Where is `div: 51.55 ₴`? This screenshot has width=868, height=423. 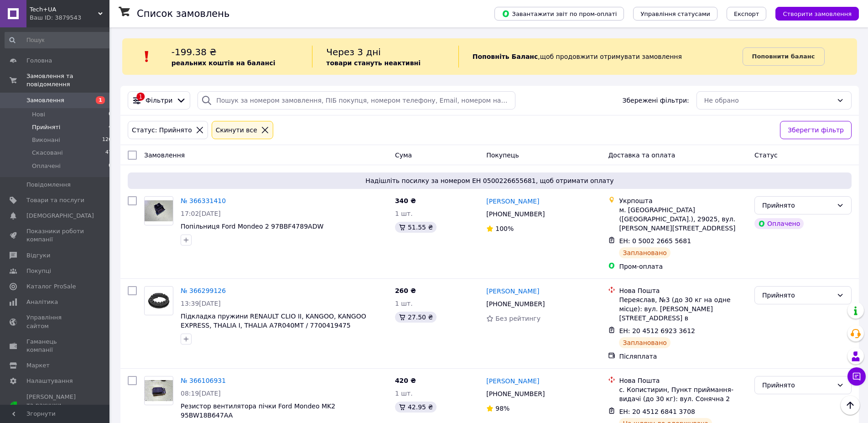 div: 51.55 ₴ is located at coordinates (415, 227).